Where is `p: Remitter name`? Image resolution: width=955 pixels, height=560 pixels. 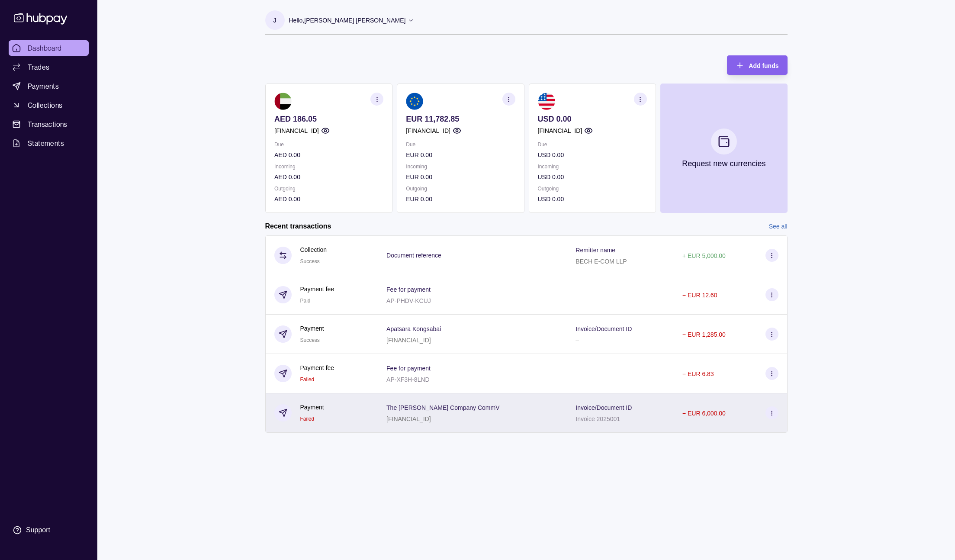 p: Remitter name is located at coordinates (596, 250).